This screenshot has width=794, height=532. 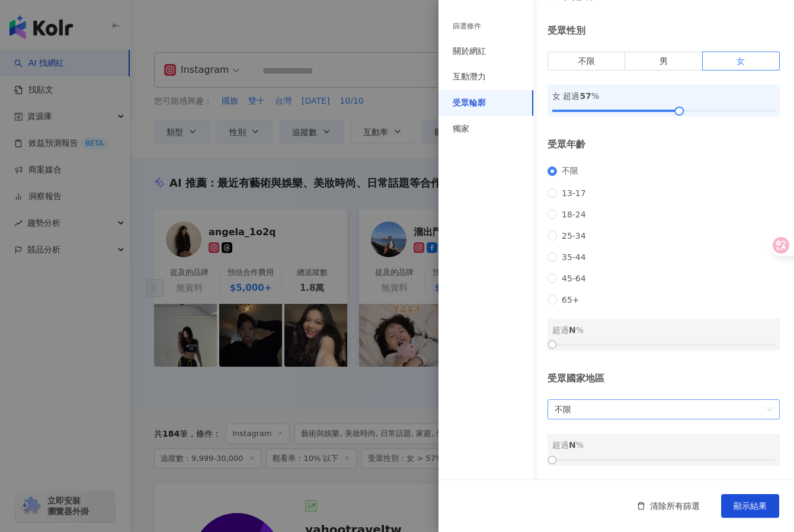 I want to click on span: 35-44, so click(x=574, y=257).